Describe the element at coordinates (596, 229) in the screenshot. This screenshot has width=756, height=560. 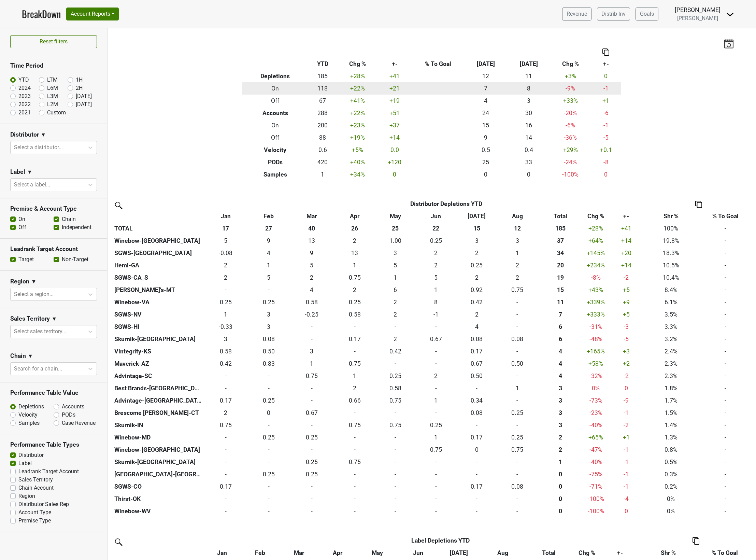
I see `span: +28%` at that location.